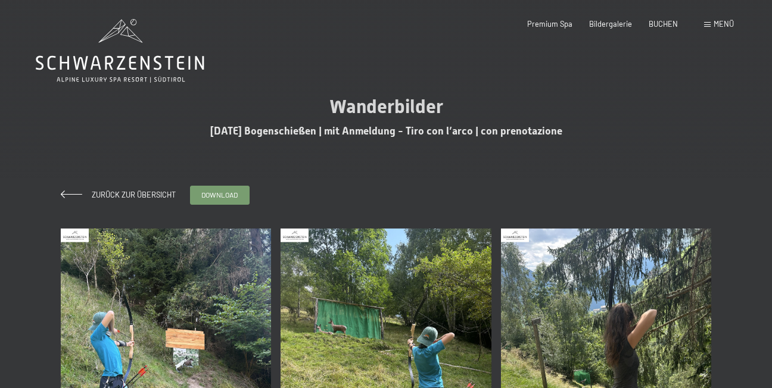  What do you see at coordinates (663, 24) in the screenshot?
I see `a: BUCHEN` at bounding box center [663, 24].